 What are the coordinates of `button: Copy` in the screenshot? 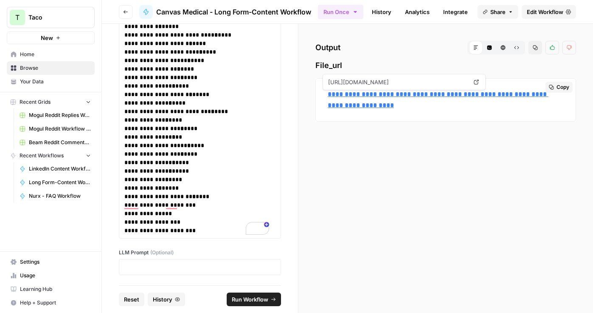 It's located at (559, 87).